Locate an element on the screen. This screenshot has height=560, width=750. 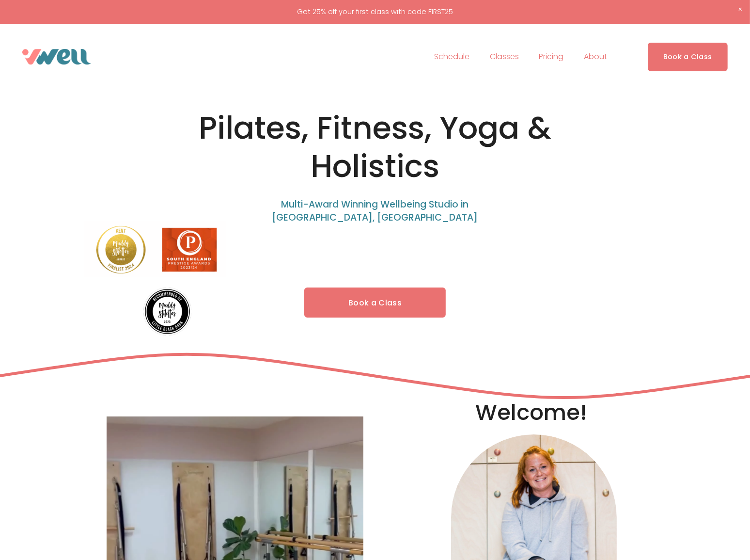
span: About is located at coordinates (596, 57).